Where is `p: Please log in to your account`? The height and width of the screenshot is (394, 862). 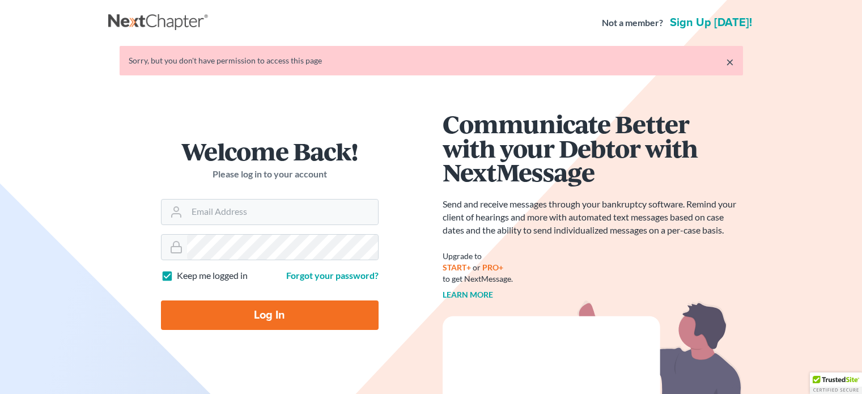
p: Please log in to your account is located at coordinates (270, 174).